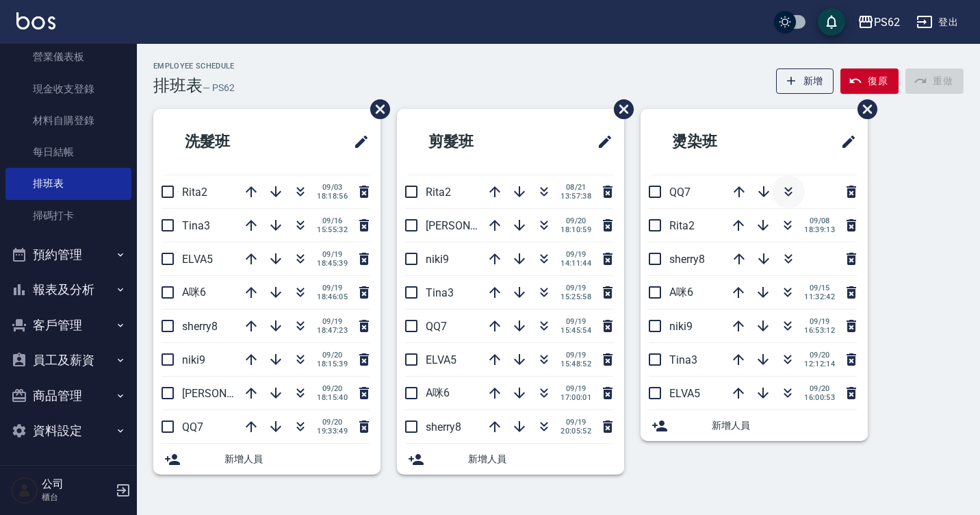 The image size is (980, 515). Describe the element at coordinates (576, 229) in the screenshot. I see `span: 18:10:59` at that location.